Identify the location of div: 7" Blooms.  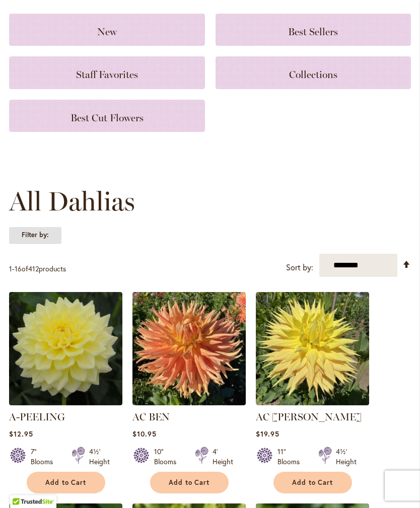
(45, 457).